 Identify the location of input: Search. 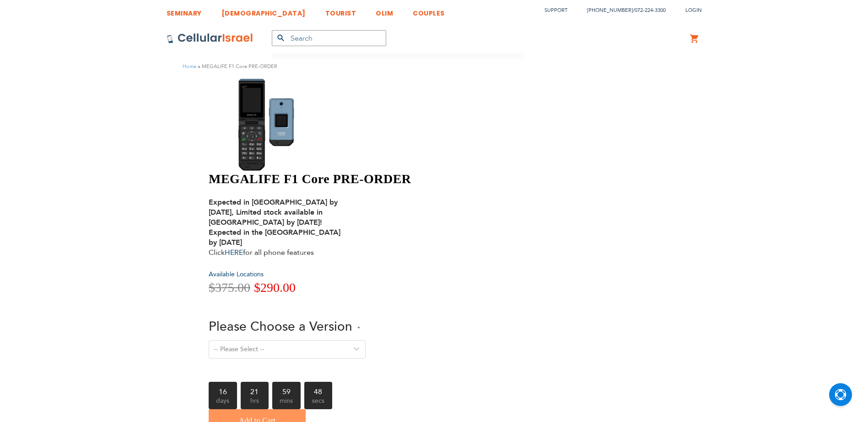
(329, 38).